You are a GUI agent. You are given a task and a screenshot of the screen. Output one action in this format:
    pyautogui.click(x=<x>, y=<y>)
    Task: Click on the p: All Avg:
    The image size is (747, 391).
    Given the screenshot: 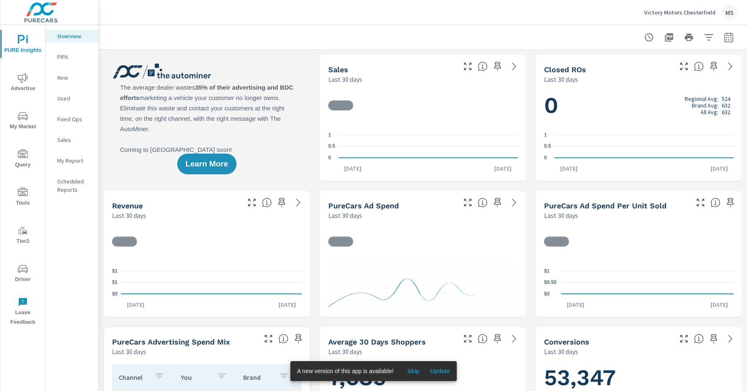 What is the action you would take?
    pyautogui.click(x=709, y=112)
    